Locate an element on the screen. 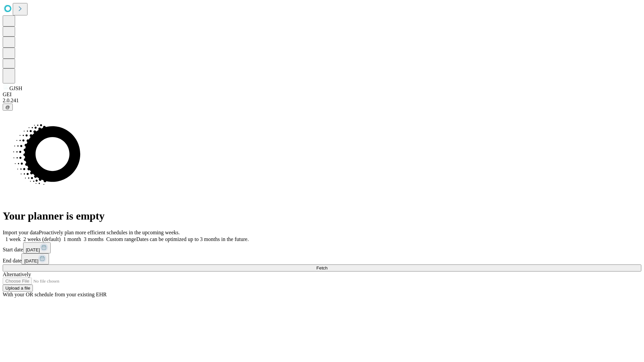 This screenshot has width=644, height=362. span: GJSH is located at coordinates (16, 89).